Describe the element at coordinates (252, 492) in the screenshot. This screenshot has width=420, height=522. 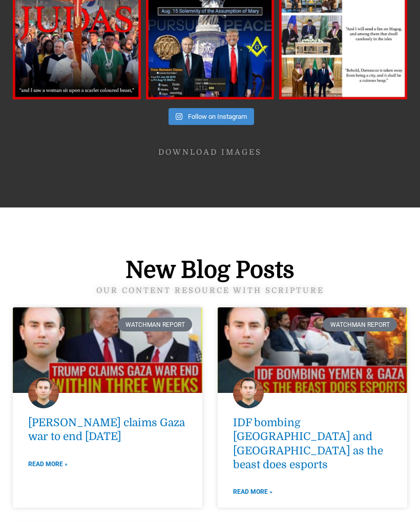
I see `a: Read more about IDF bombing Yemen and Gaza as the beast does esports` at that location.